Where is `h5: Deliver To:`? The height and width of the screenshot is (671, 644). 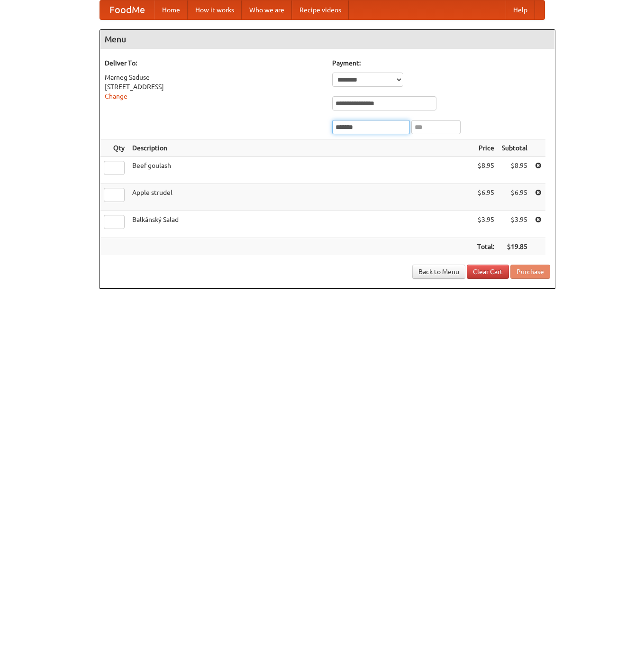
h5: Deliver To: is located at coordinates (214, 63).